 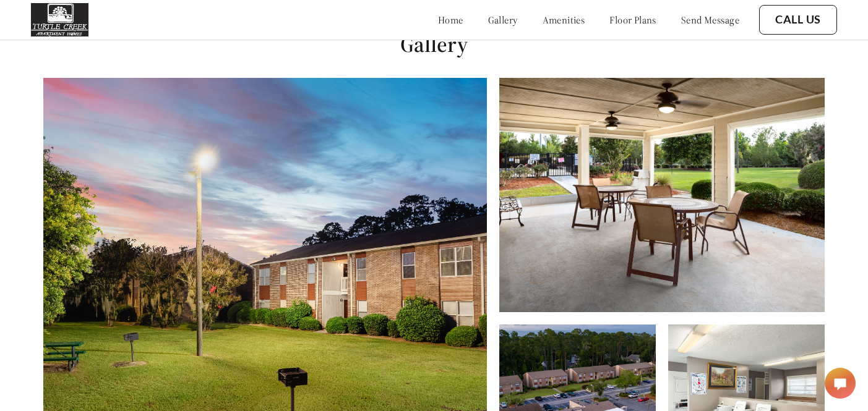 What do you see at coordinates (798, 19) in the screenshot?
I see `button: Call Us` at bounding box center [798, 19].